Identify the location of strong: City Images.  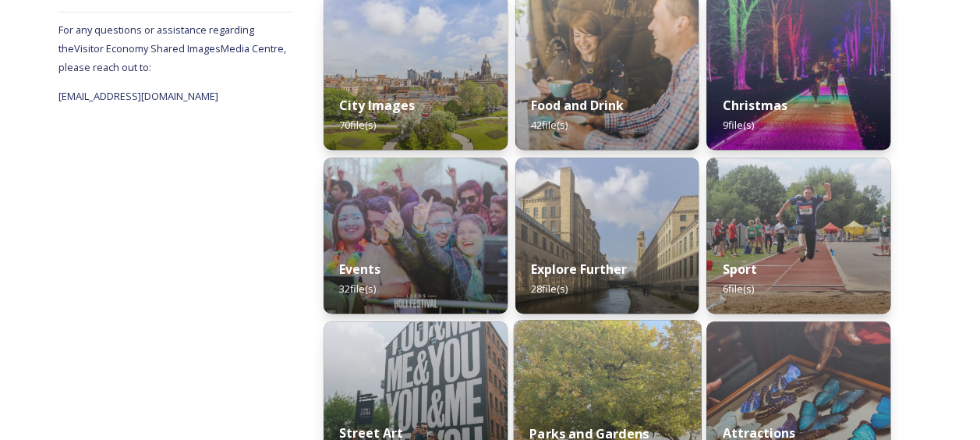
(377, 106).